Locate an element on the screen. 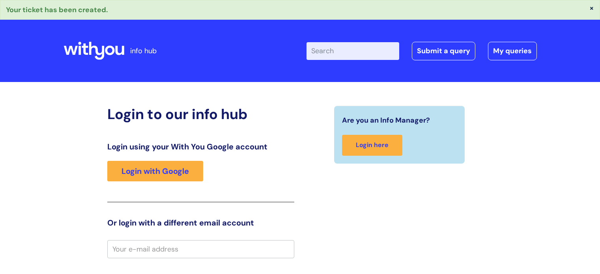  h3: Or login with a different email account is located at coordinates (201, 223).